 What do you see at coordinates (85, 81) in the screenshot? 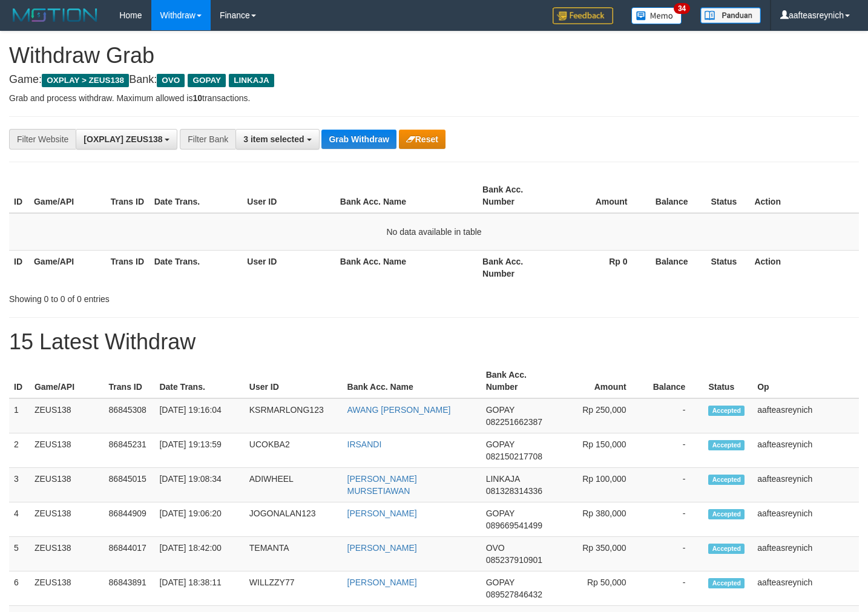
I see `span: OXPLAY > ZEUS138` at bounding box center [85, 81].